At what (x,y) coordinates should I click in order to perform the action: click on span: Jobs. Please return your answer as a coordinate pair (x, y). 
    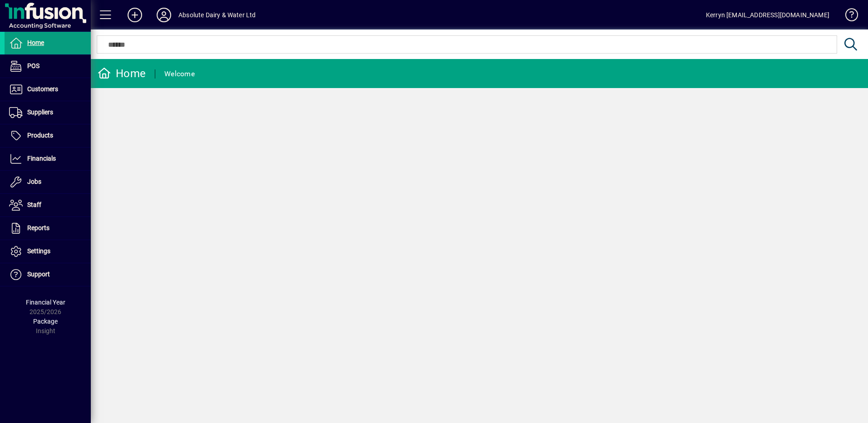
    Looking at the image, I should click on (34, 182).